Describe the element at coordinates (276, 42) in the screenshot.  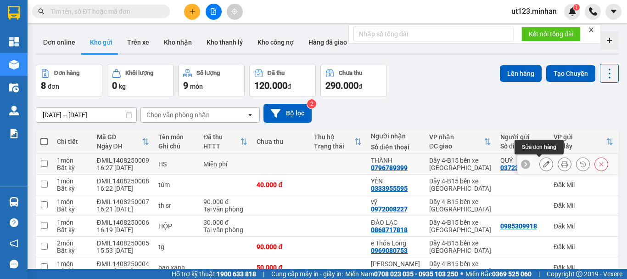
I see `button: Kho công nợ` at that location.